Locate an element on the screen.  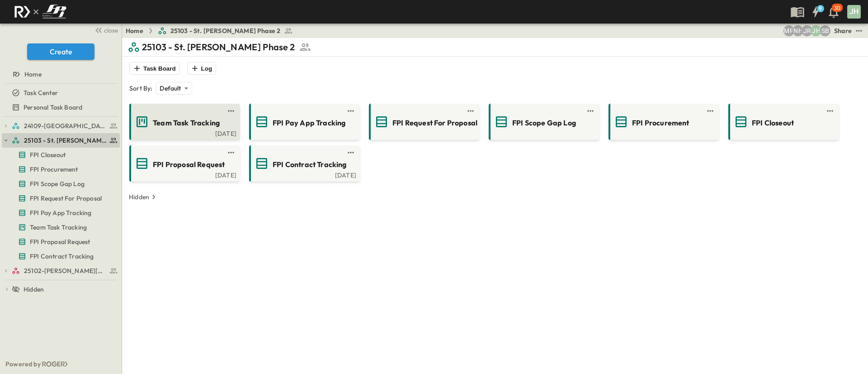
div: FPI Request For Proposaltest is located at coordinates (60, 198).